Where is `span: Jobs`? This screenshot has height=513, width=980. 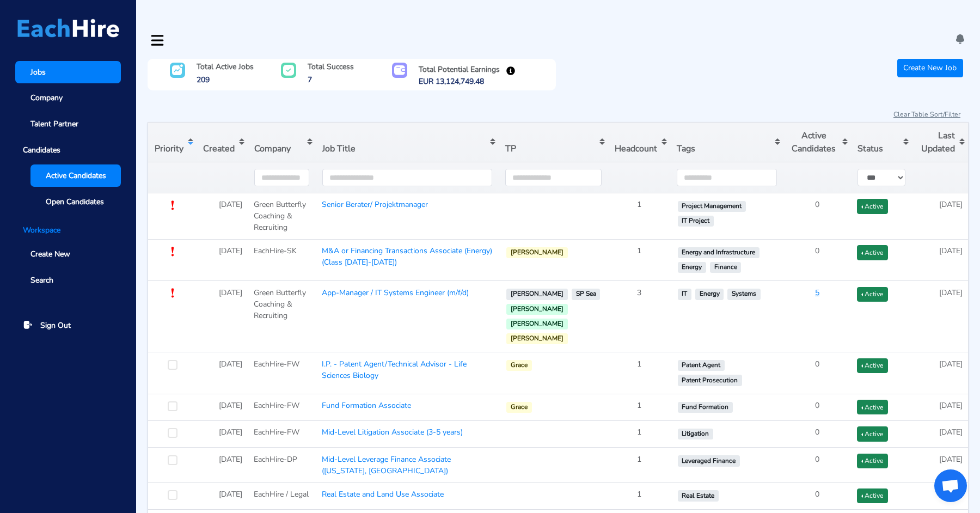
span: Jobs is located at coordinates (38, 71).